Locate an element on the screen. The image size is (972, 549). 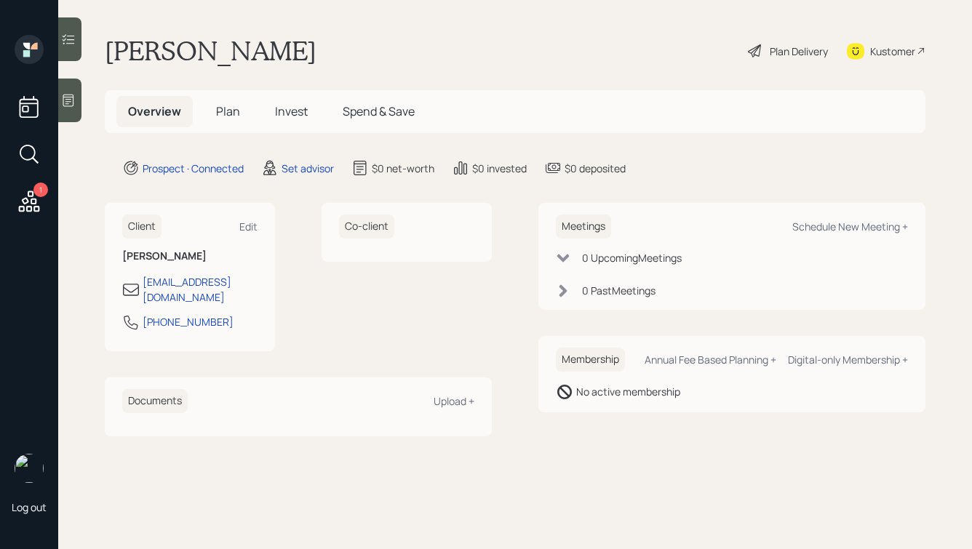
div: Prospect · Connected is located at coordinates (193, 168).